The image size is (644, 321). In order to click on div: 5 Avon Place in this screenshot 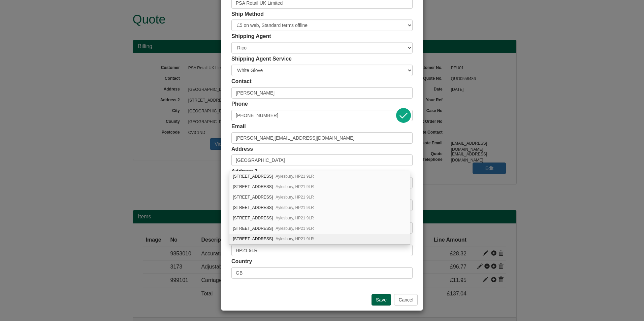, I will do `click(320, 218)`.